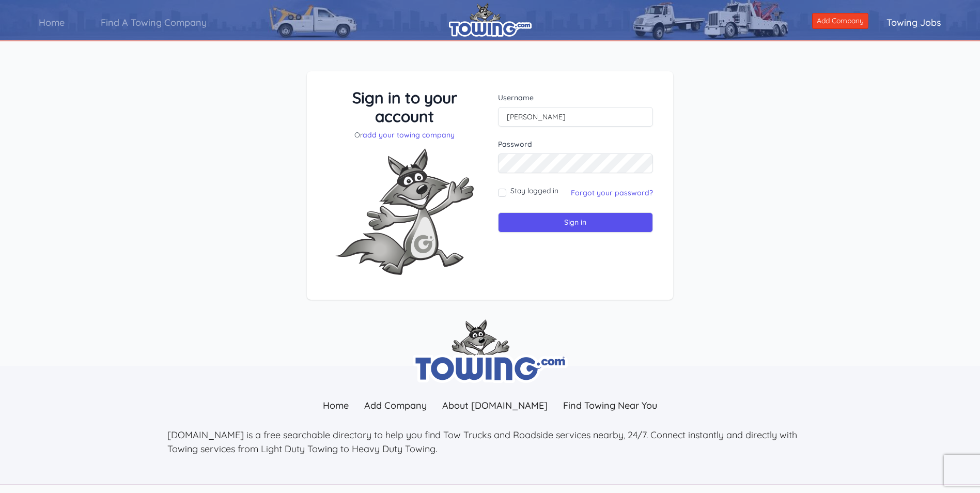  I want to click on label: Stay logged in, so click(534, 191).